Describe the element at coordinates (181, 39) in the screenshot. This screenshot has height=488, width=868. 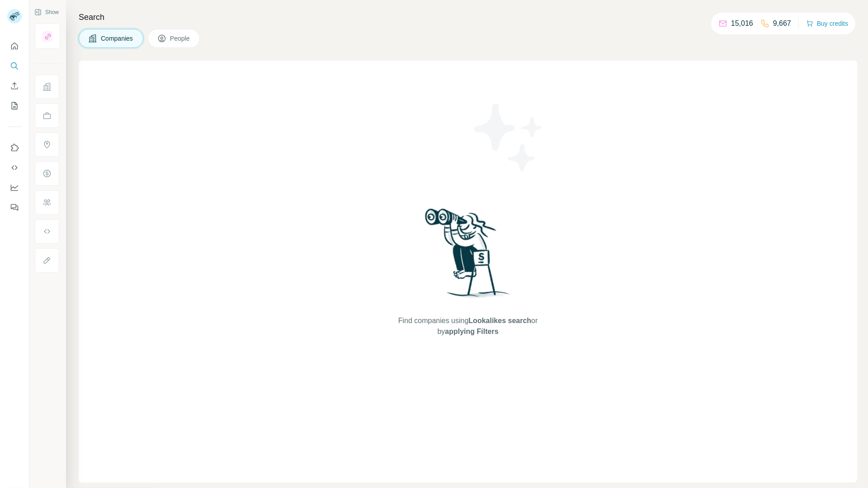
I see `span: People` at that location.